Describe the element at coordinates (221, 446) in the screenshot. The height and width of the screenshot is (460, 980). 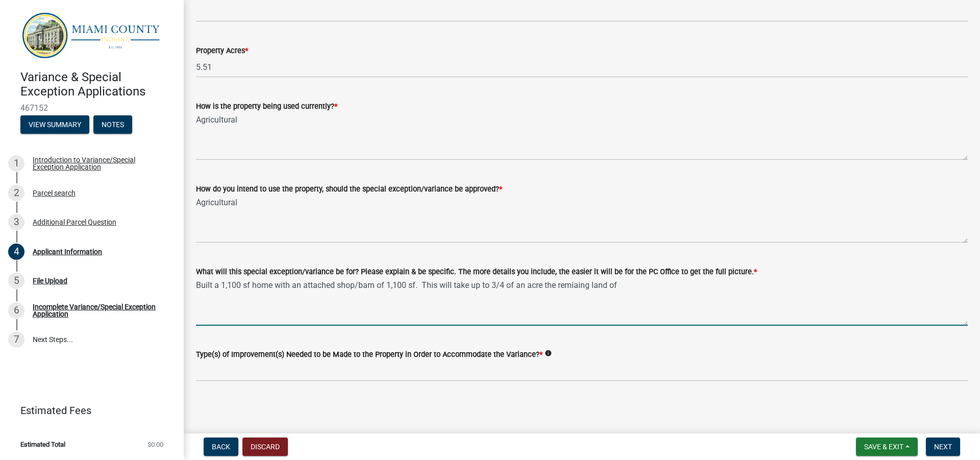
I see `span: Back` at that location.